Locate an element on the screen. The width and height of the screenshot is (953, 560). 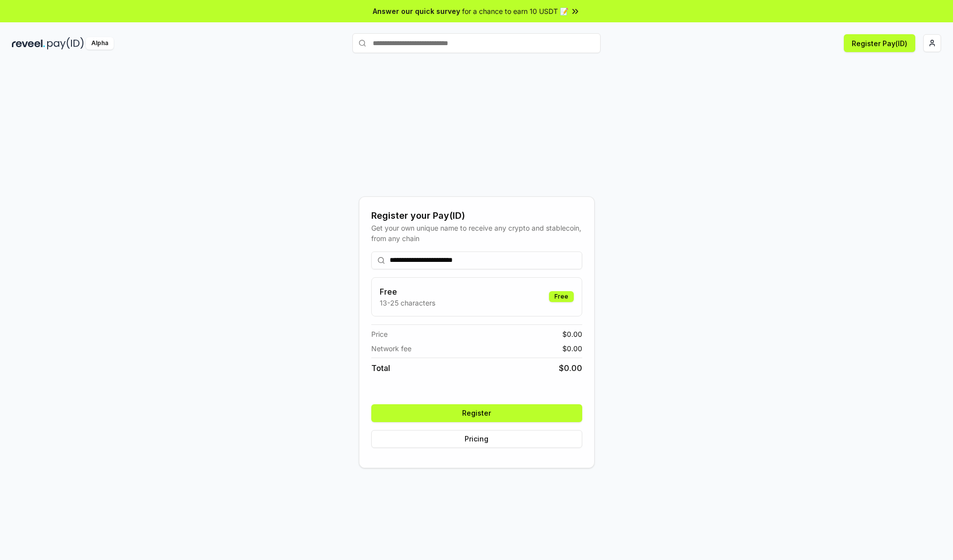
h3: Free is located at coordinates (408, 292).